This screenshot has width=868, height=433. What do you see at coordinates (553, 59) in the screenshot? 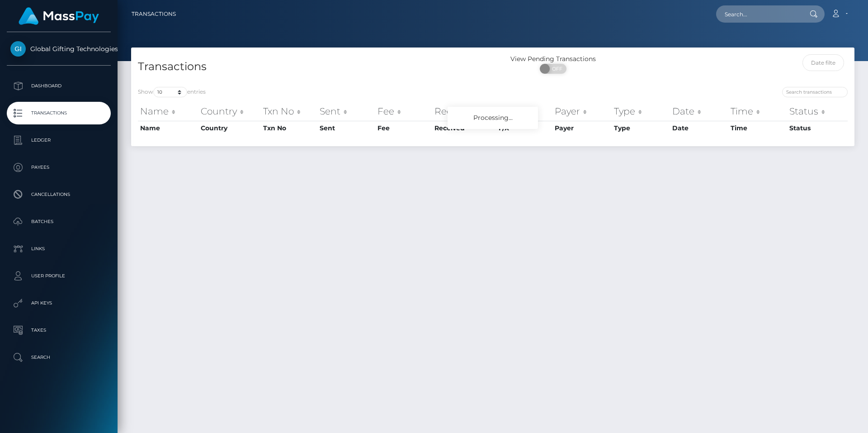
I see `div: View Pending Transactions` at bounding box center [553, 59].